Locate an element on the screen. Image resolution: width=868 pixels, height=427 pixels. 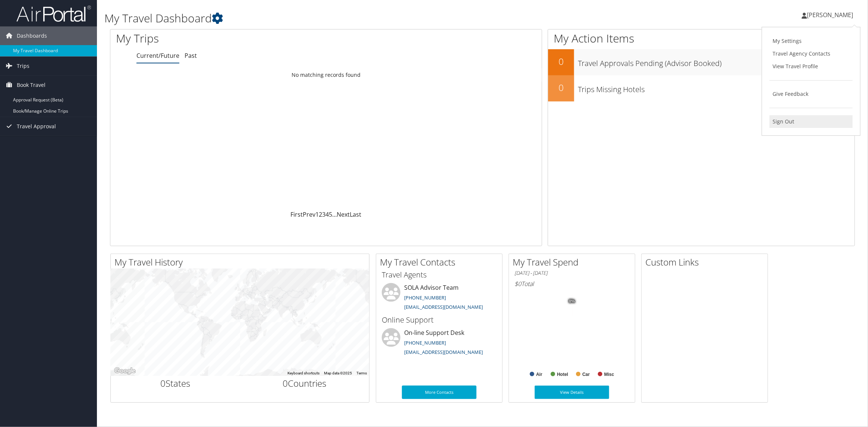
span: Dashboards is located at coordinates (32, 36).